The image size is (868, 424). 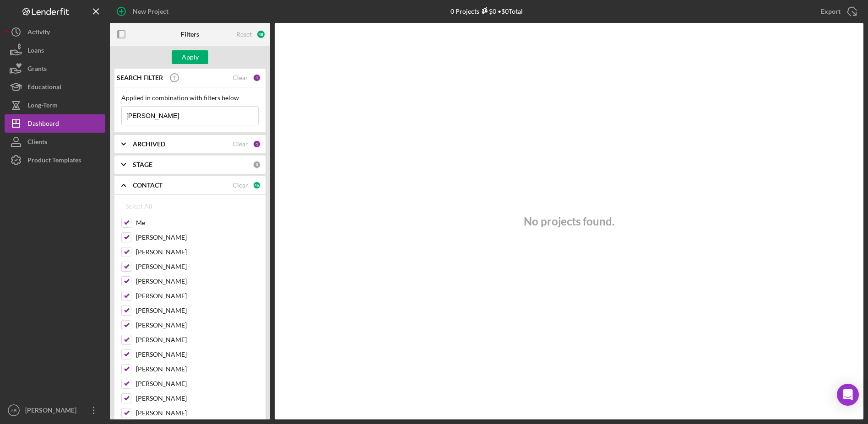 What do you see at coordinates (36, 51) in the screenshot?
I see `div: Loans` at bounding box center [36, 51].